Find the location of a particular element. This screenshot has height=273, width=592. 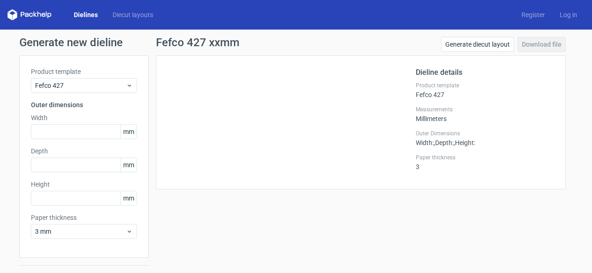

label: Outer Dimensions is located at coordinates (485, 133).